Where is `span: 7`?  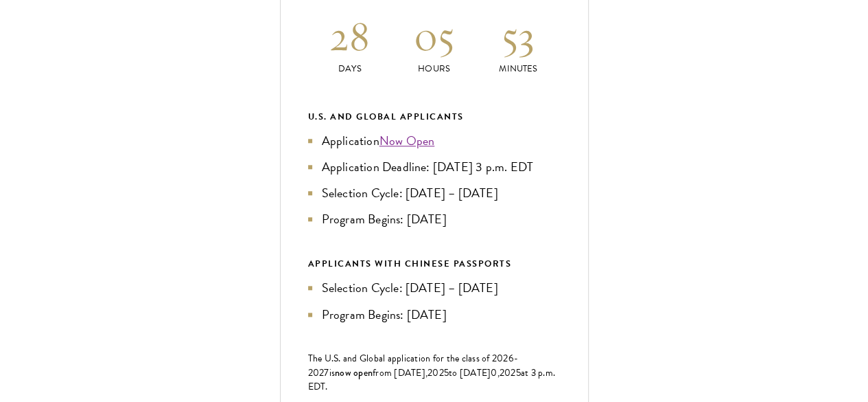
span: 7 is located at coordinates (326, 372).